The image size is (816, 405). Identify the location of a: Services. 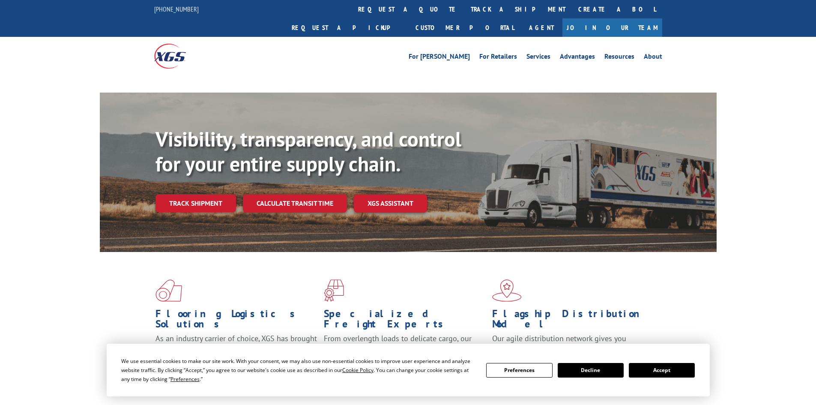
(538, 58).